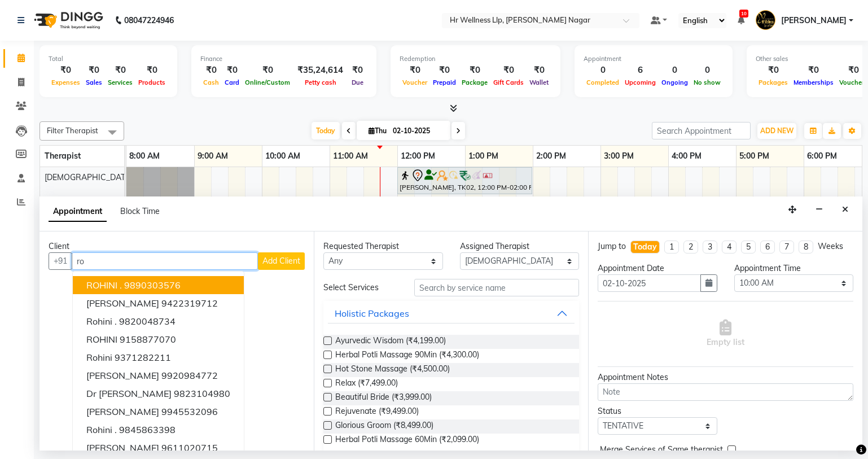 Image resolution: width=868 pixels, height=459 pixels. What do you see at coordinates (357, 82) in the screenshot?
I see `span: Due` at bounding box center [357, 82].